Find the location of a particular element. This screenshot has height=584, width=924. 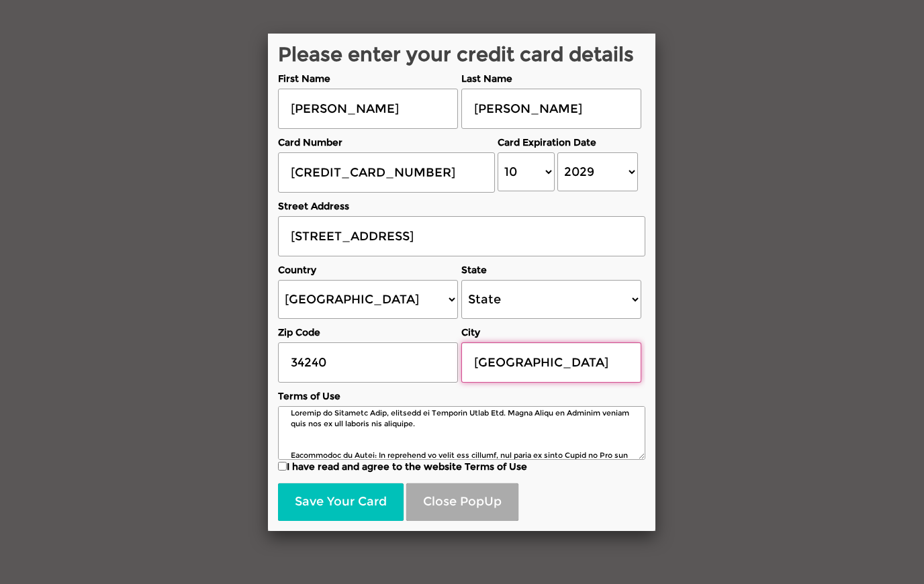

input: Last Name is located at coordinates (551, 109).